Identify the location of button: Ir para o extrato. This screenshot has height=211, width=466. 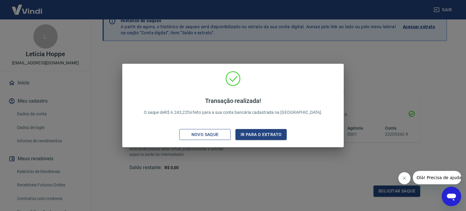
(261, 134).